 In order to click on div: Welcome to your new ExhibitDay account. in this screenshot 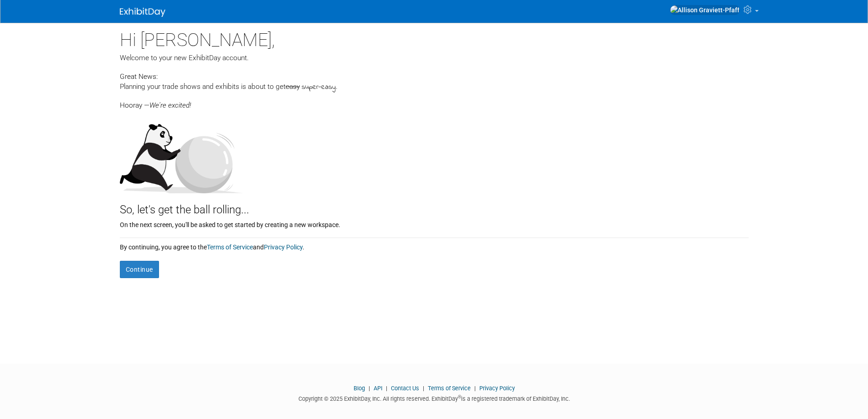, I will do `click(434, 58)`.